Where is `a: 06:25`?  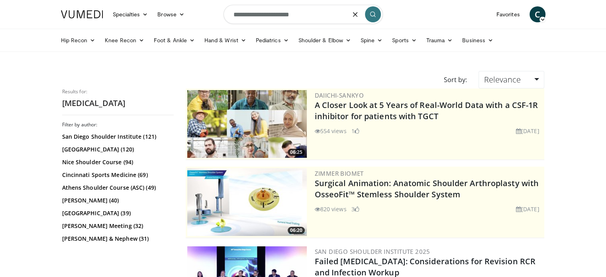
a: 06:25 is located at coordinates (247, 124).